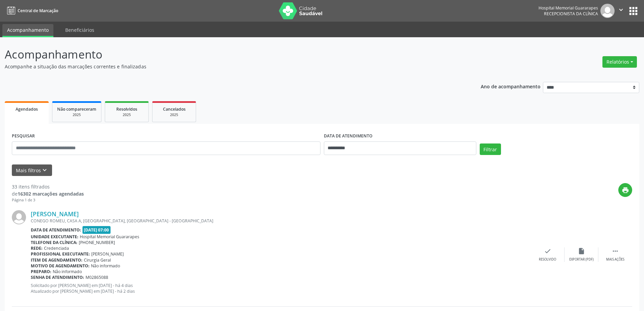 The width and height of the screenshot is (644, 311). I want to click on strong: 16302 marcações agendadas, so click(51, 193).